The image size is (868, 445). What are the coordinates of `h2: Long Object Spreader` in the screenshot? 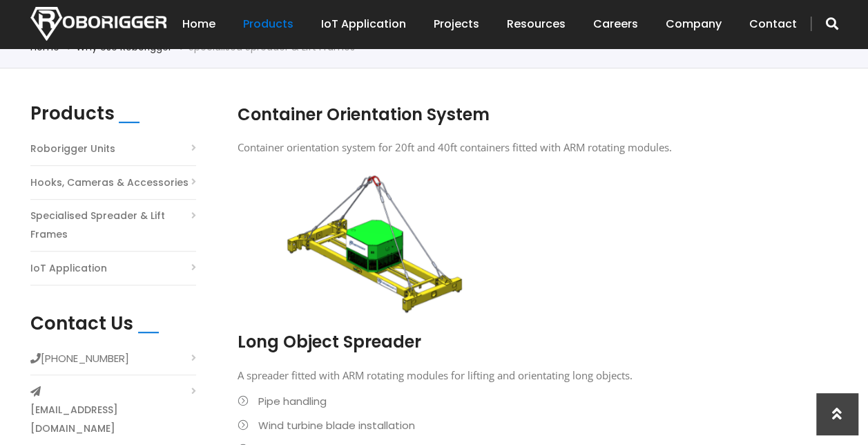 It's located at (528, 342).